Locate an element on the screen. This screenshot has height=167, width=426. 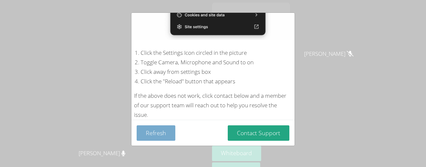
div: If the above does not work, click contact below and a member of our support team will reach out t... is located at coordinates (213, 105).